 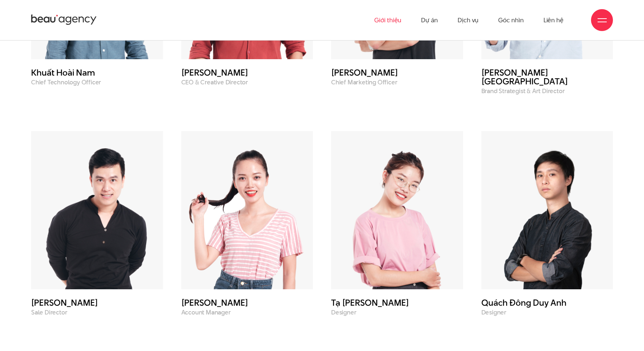 What do you see at coordinates (547, 210) in the screenshot?
I see `img: Quách Đông Duy Anh` at bounding box center [547, 210].